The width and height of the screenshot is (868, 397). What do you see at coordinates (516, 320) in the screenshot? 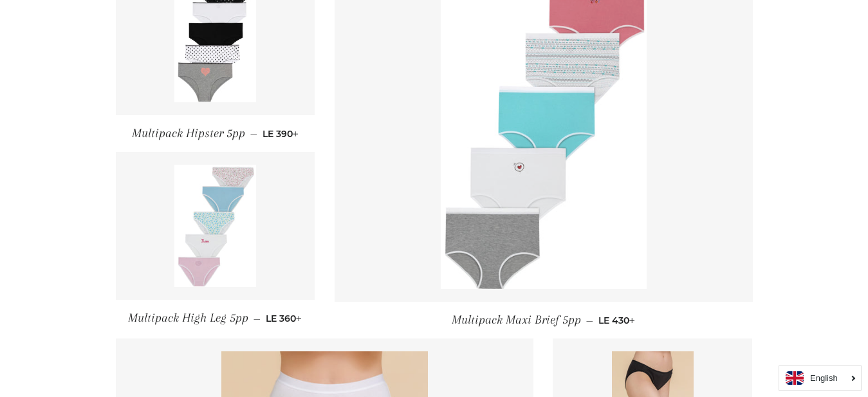
I see `span: Multipack Maxi Brief 5pp` at bounding box center [516, 320].